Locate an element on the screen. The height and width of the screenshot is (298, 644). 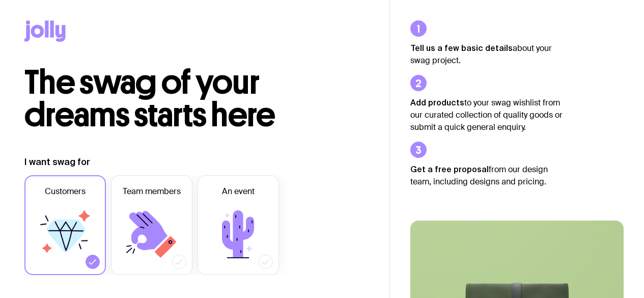
span: An event is located at coordinates (238, 191).